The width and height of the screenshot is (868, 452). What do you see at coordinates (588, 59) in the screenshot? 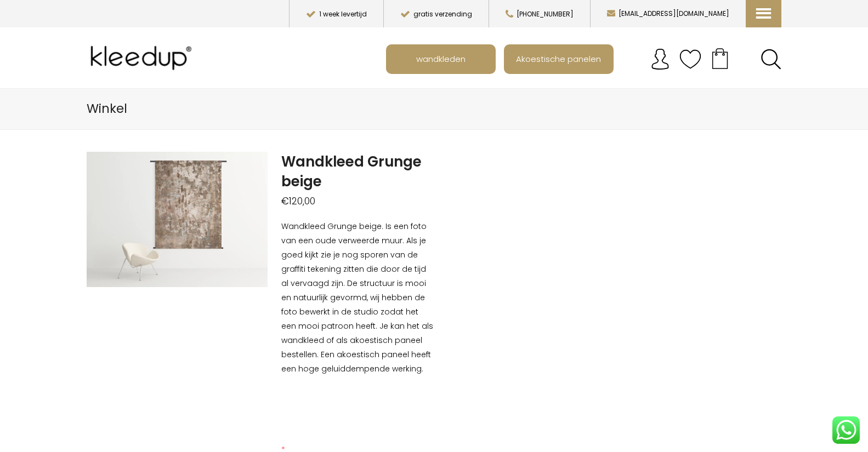
I see `nav: Main menu` at bounding box center [588, 59].